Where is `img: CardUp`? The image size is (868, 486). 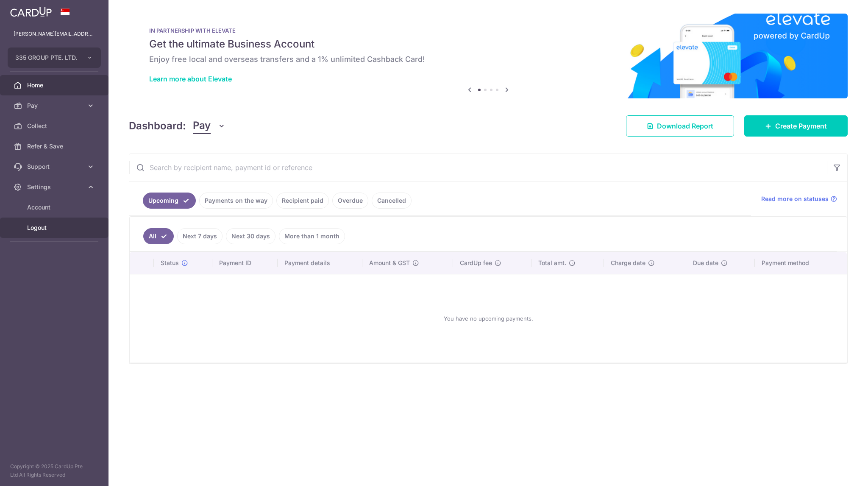
img: CardUp is located at coordinates (31, 12).